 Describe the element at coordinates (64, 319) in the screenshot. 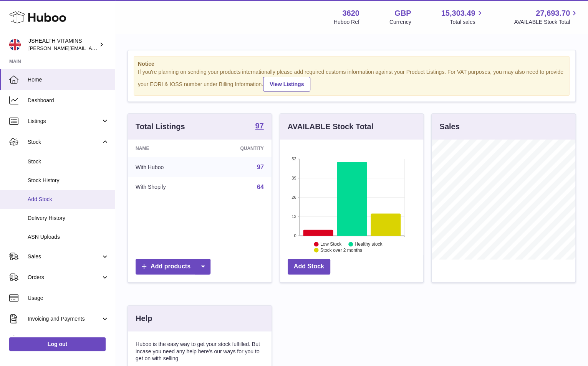

I see `span: Invoicing and Payments` at that location.